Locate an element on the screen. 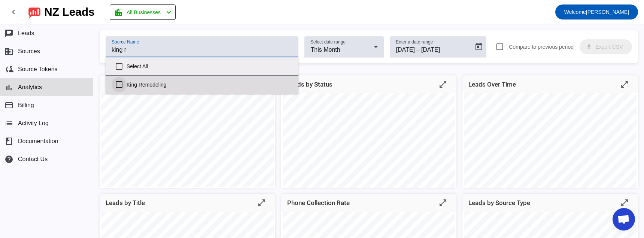 This screenshot has width=644, height=238. mat-card-title: Leads by Status is located at coordinates (310, 85).